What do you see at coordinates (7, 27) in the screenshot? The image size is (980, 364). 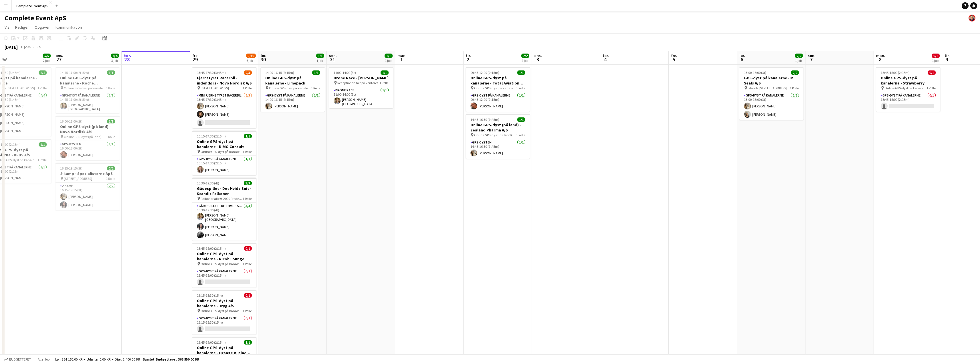 I see `a: Vis` at bounding box center [7, 27].